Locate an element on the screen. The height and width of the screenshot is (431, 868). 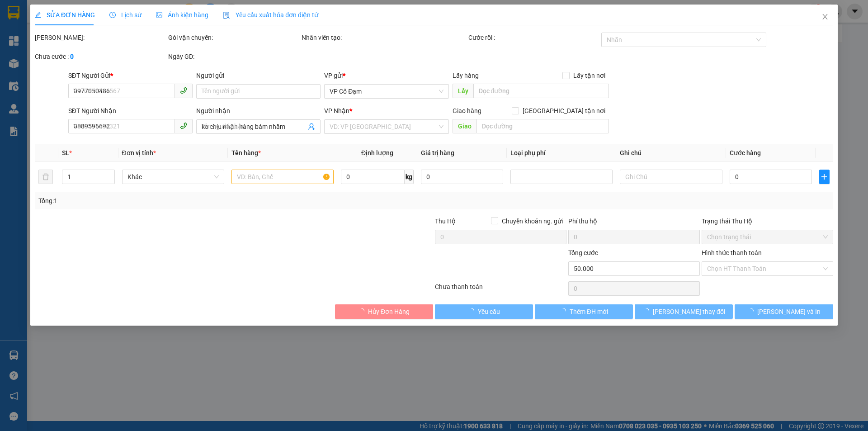
button: Yêu cầu is located at coordinates (483, 311).